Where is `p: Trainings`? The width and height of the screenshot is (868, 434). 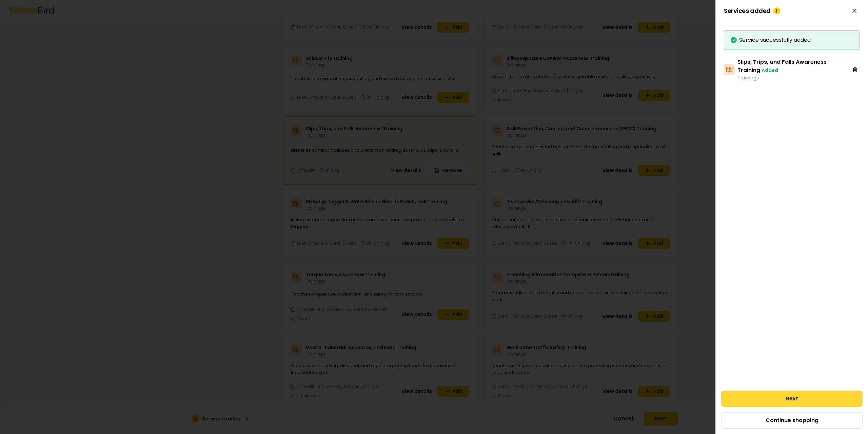 p: Trainings is located at coordinates (792, 78).